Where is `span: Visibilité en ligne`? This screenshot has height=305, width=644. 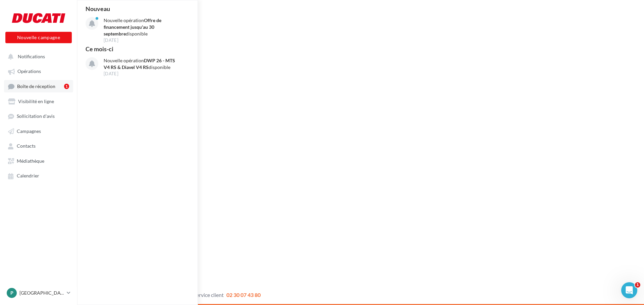
span: Visibilité en ligne is located at coordinates (36, 101).